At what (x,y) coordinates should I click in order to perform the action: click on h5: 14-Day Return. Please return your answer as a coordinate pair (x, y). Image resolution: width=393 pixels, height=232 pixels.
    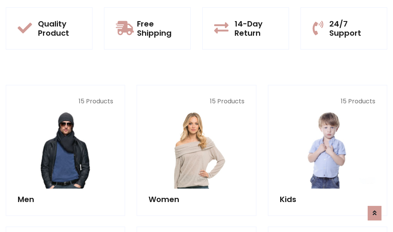
    Looking at the image, I should click on (256, 28).